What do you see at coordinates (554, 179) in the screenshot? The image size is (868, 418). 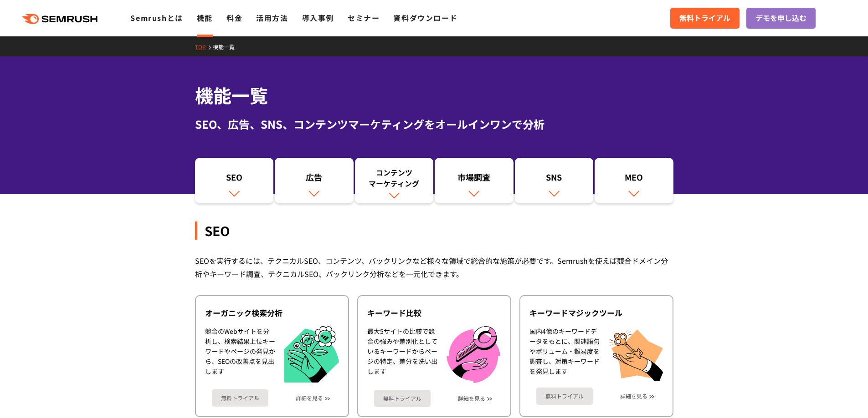 I see `div: SNS` at bounding box center [554, 179].